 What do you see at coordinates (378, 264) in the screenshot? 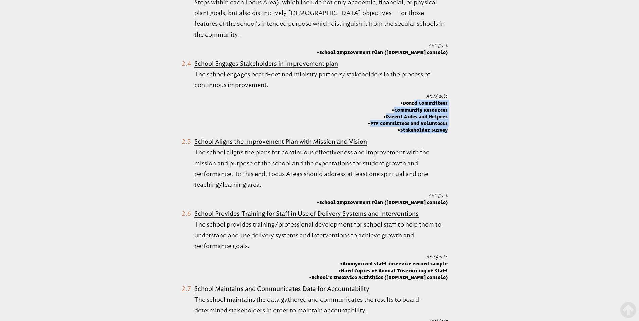
I see `span: Anonymized staff inservice record sample` at bounding box center [378, 264].